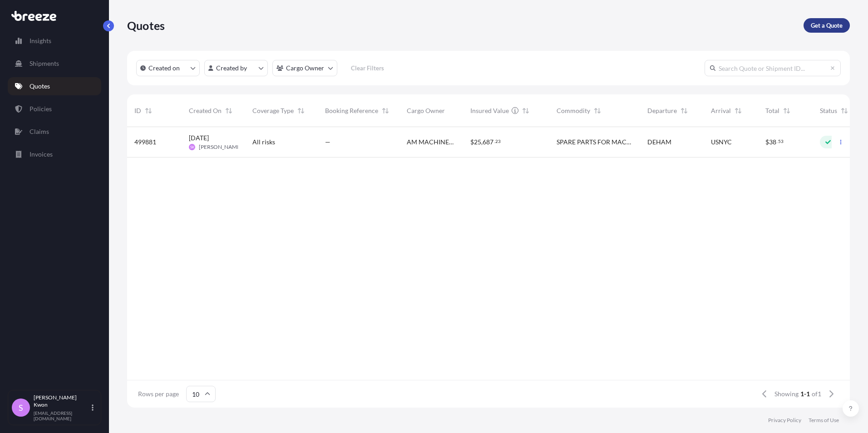 This screenshot has width=868, height=433. I want to click on span: 499881, so click(146, 142).